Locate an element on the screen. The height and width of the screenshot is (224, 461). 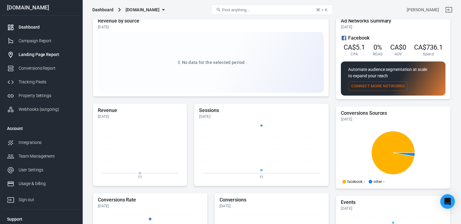
div: Landing Page Report is located at coordinates (47, 55).